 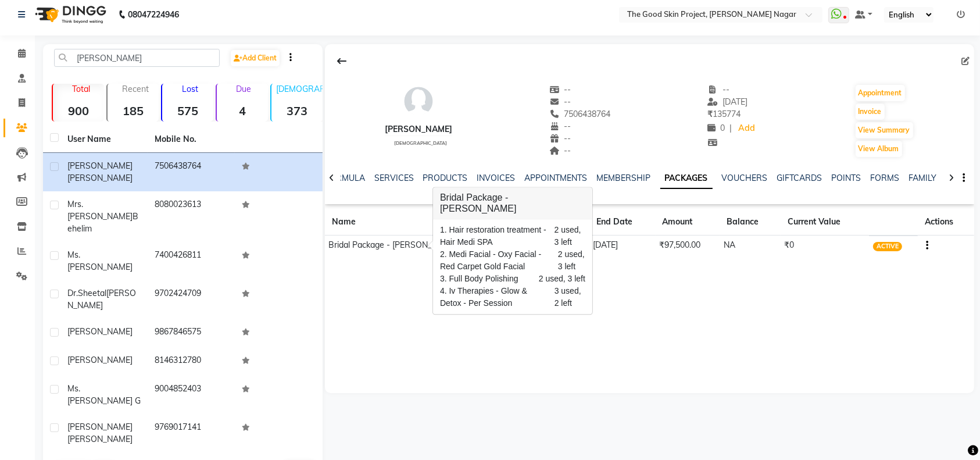 What do you see at coordinates (192, 139) in the screenshot?
I see `th: Mobile No.` at bounding box center [192, 139].